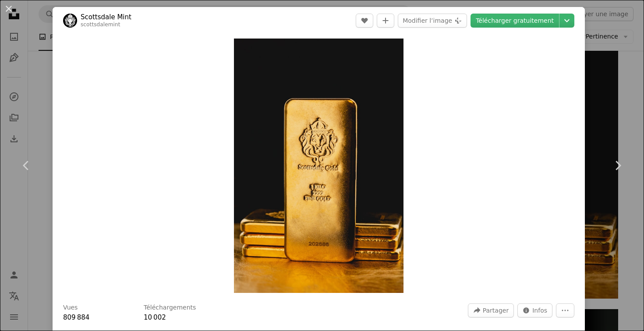 Image resolution: width=644 pixels, height=331 pixels. What do you see at coordinates (515, 21) in the screenshot?
I see `a: Télécharger gratuitement` at bounding box center [515, 21].